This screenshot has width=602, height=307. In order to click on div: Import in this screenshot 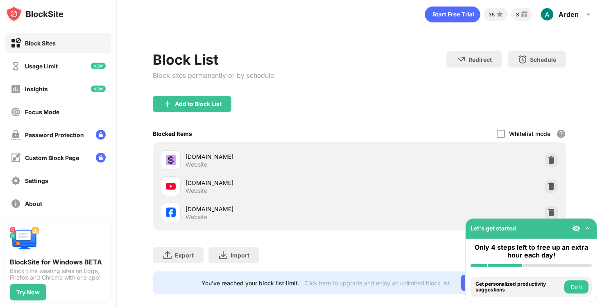, I will do `click(240, 255)`.